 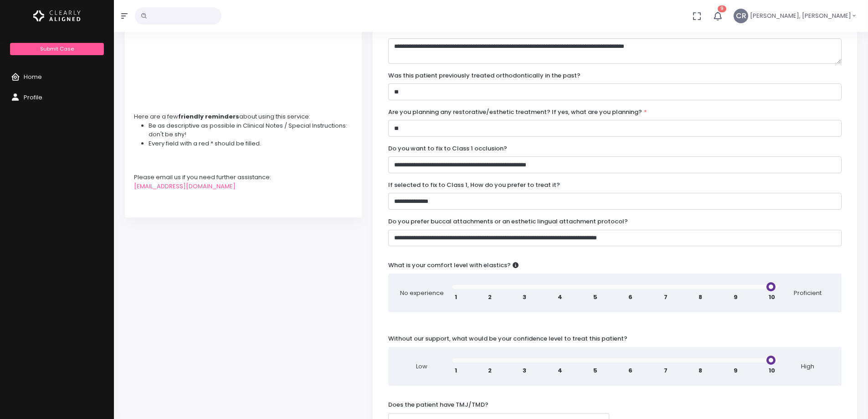 I want to click on span: CR, so click(x=741, y=16).